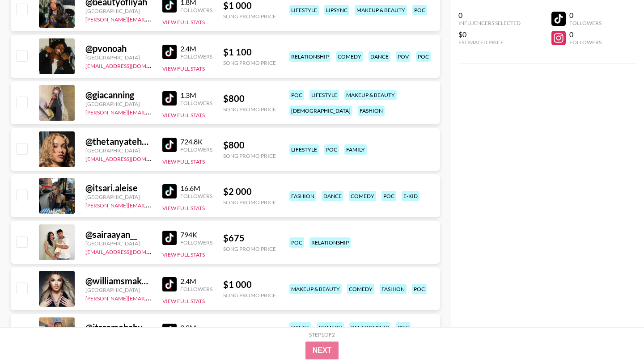 This screenshot has width=644, height=363. Describe the element at coordinates (118, 142) in the screenshot. I see `div: @ thetanyatehanna` at that location.